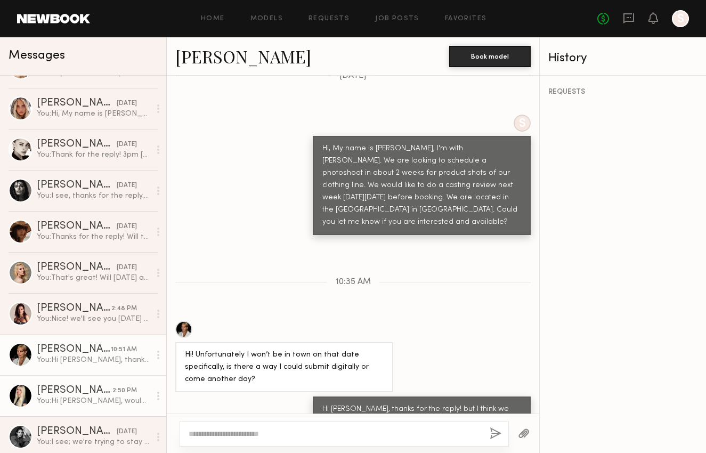 This screenshot has height=453, width=706. I want to click on a: Requests, so click(329, 19).